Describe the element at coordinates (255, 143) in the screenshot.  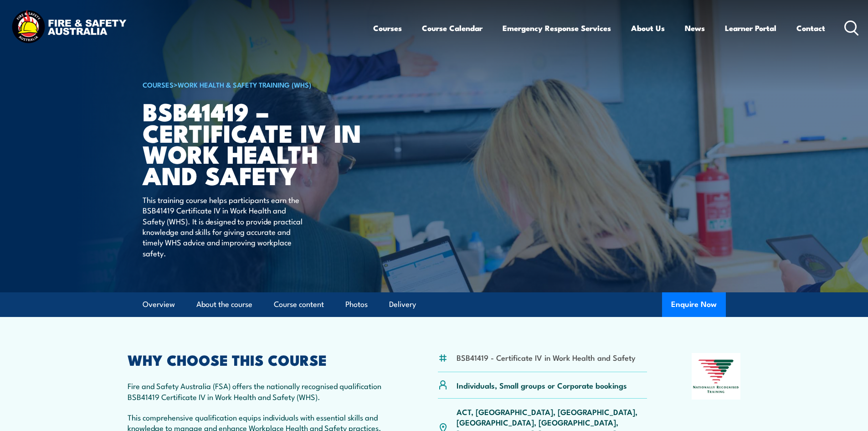
I see `h1: BSB41419 – Certificate IV in Work Health and Safety` at that location.